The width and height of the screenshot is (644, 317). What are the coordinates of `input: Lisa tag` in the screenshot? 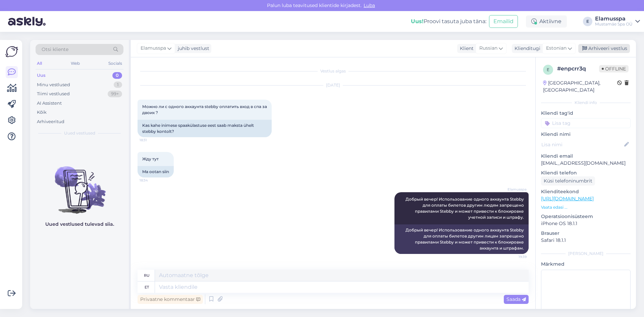 It's located at (586, 123).